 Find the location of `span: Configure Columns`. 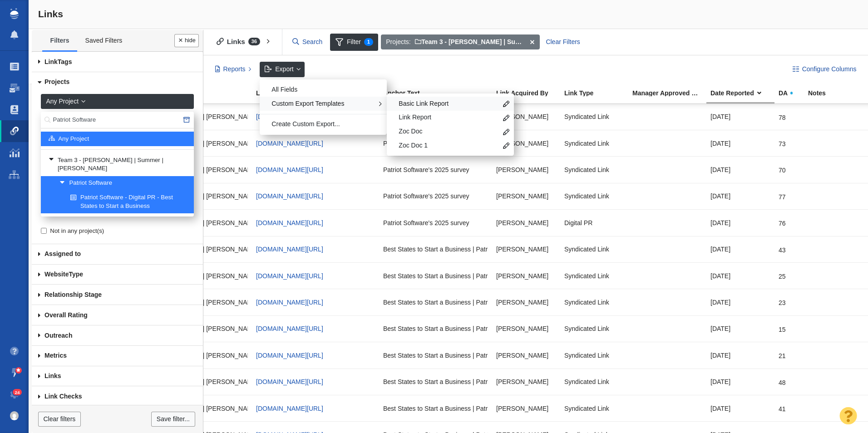

span: Configure Columns is located at coordinates (830, 69).